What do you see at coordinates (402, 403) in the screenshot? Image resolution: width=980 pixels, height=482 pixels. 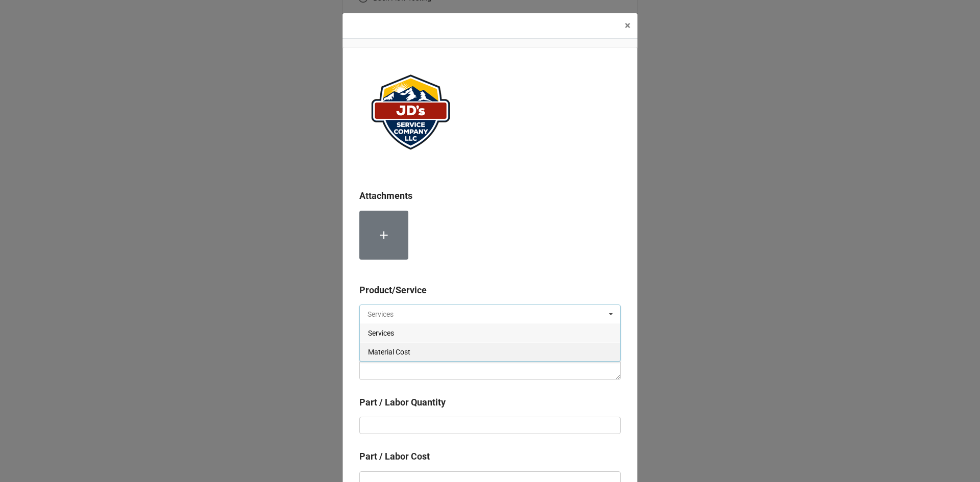 I see `label: Part / Labor Quantity` at bounding box center [402, 403].